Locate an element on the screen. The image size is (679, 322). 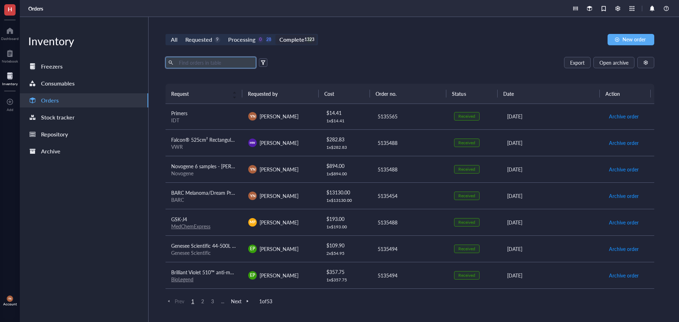
a: Notebook is located at coordinates (10, 55).